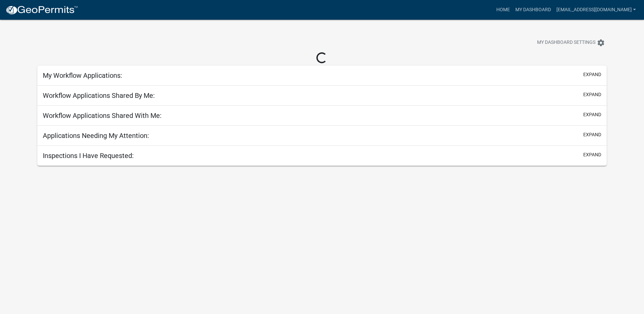 This screenshot has height=314, width=644. I want to click on h5: Workflow Applications Shared With Me:, so click(102, 115).